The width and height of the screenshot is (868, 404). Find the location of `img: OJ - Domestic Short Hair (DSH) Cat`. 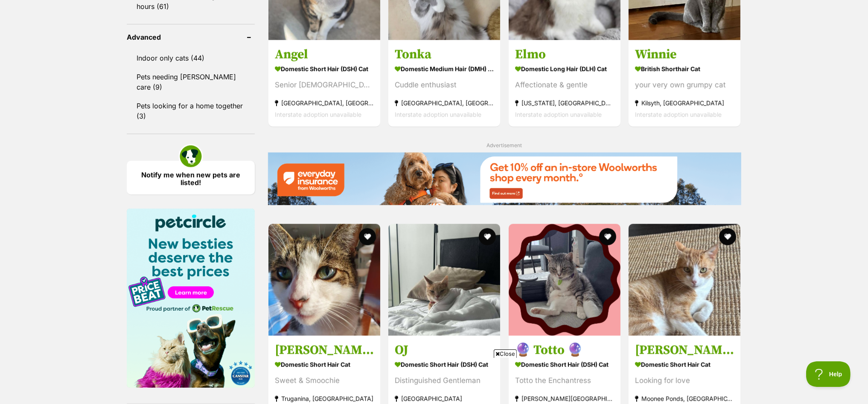

img: OJ - Domestic Short Hair (DSH) Cat is located at coordinates (444, 280).